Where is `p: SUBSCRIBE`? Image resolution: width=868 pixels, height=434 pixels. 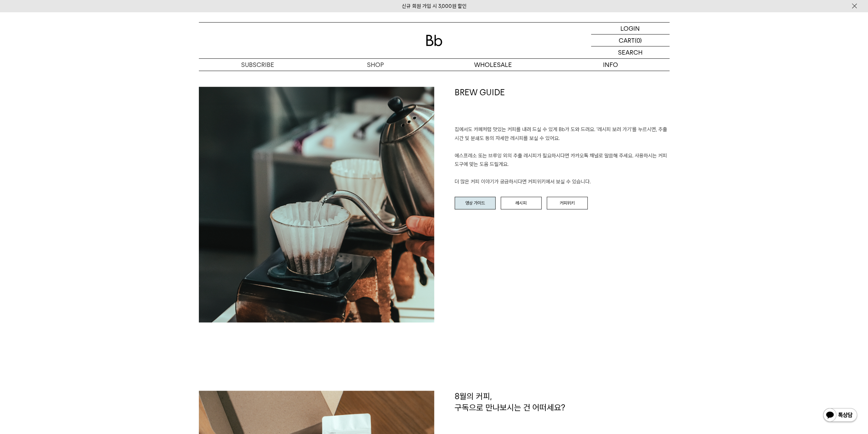 p: SUBSCRIBE is located at coordinates (257, 64).